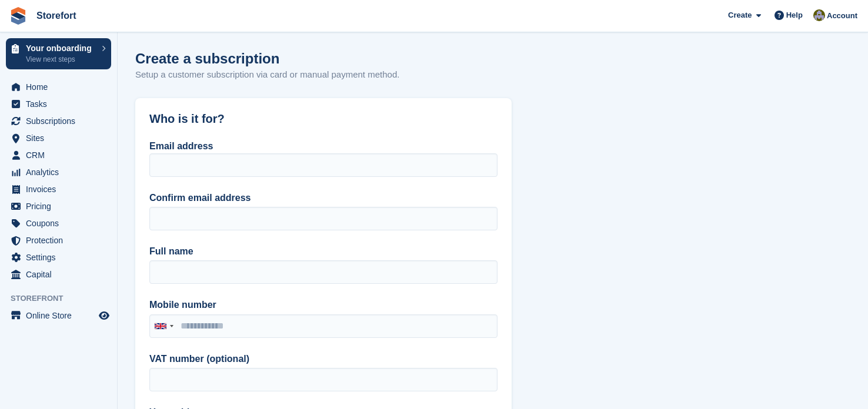  Describe the element at coordinates (267, 75) in the screenshot. I see `p: Setup a customer subscription via card or manual payment method.` at that location.